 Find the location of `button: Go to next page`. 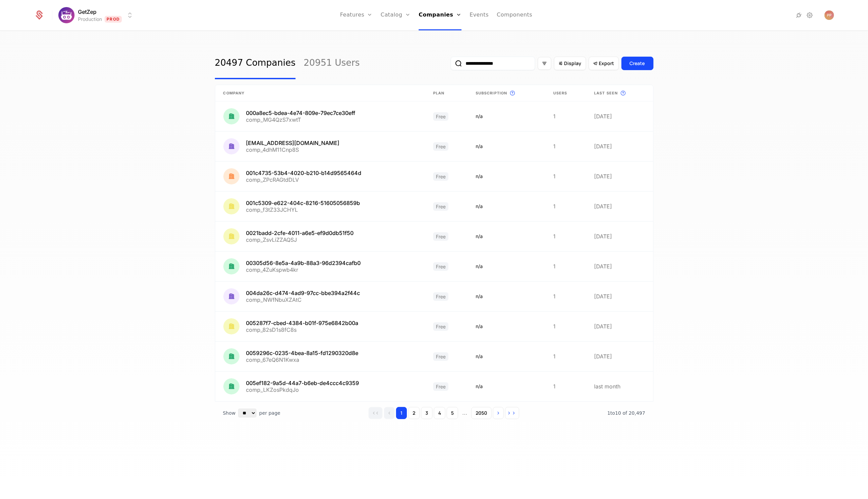

button: Go to next page is located at coordinates (499, 413).